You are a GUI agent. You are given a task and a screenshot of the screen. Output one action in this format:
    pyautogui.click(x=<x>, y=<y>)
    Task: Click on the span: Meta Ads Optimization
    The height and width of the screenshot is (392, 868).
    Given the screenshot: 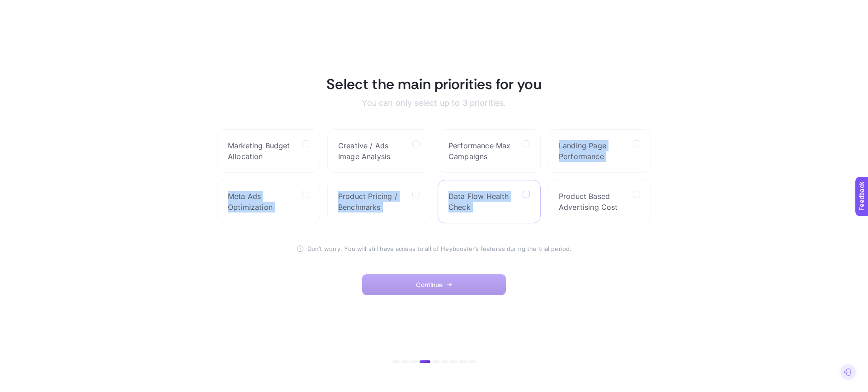 What is the action you would take?
    pyautogui.click(x=261, y=201)
    